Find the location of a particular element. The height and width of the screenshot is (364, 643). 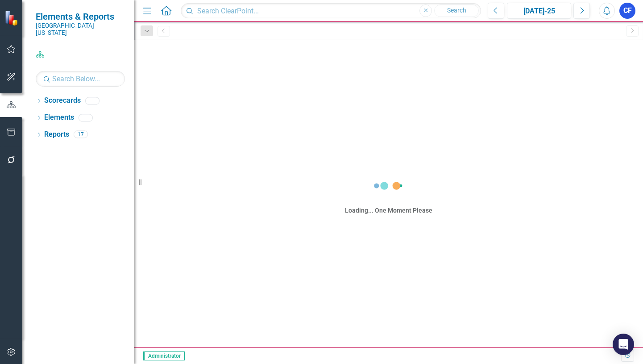

span: Elements & Reports is located at coordinates (80, 17).